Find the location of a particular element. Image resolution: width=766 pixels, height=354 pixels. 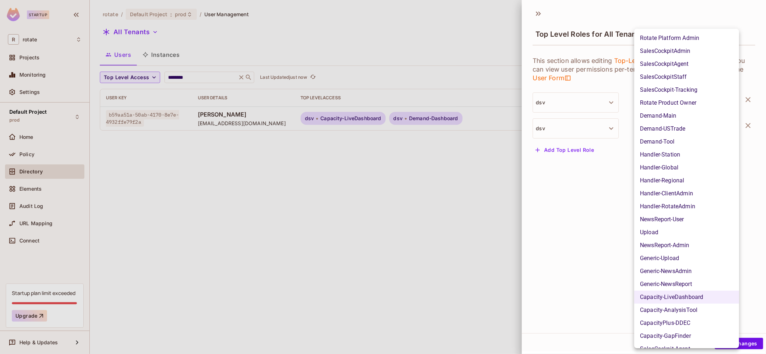

li: Capacity-AnalysisTool is located at coordinates (687, 310).